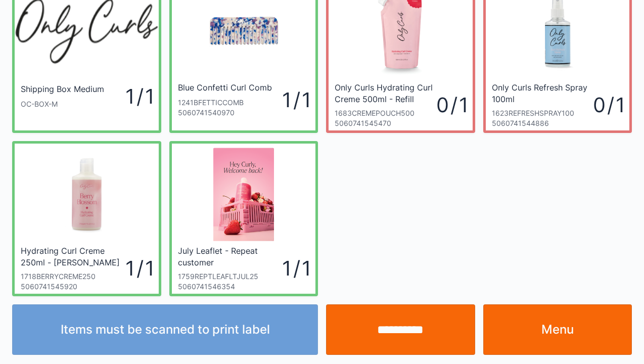 This screenshot has height=364, width=644. What do you see at coordinates (226, 113) in the screenshot?
I see `div: 5060741540970` at bounding box center [226, 113].